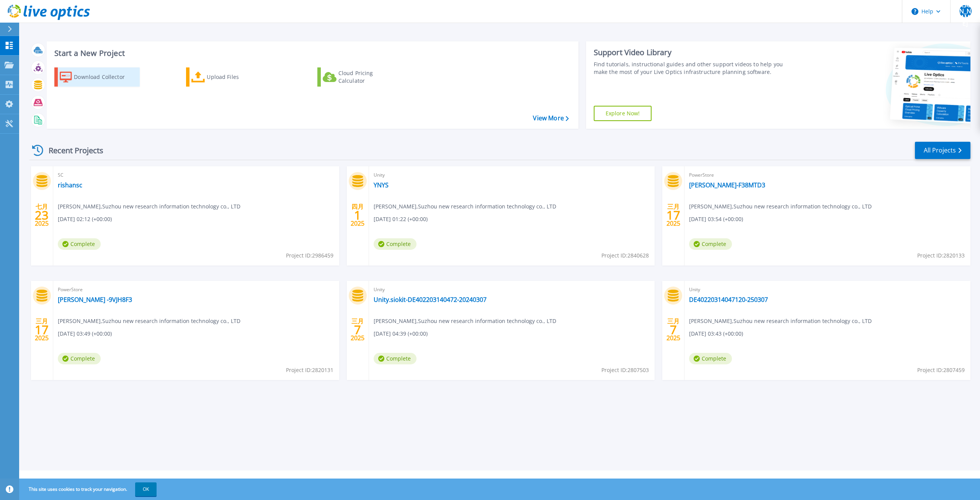 This screenshot has width=980, height=500. Describe the element at coordinates (72, 150) in the screenshot. I see `div: Recent Projects` at that location.